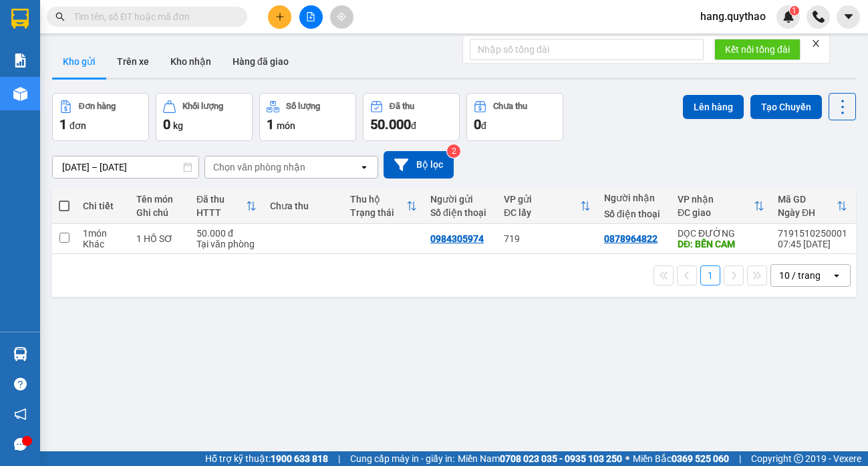 The width and height of the screenshot is (868, 466). What do you see at coordinates (178, 125) in the screenshot?
I see `span: kg` at bounding box center [178, 125].